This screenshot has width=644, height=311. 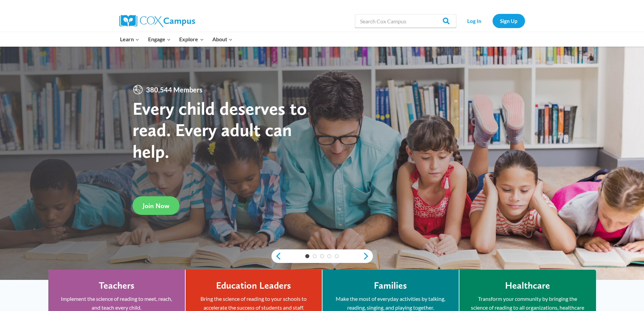 I want to click on h4: Teachers, so click(x=116, y=286).